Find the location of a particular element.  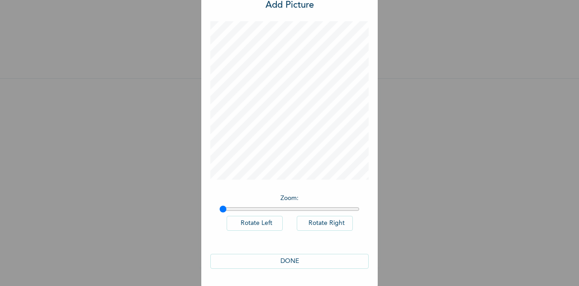

button: Rotate Right is located at coordinates (325, 223).